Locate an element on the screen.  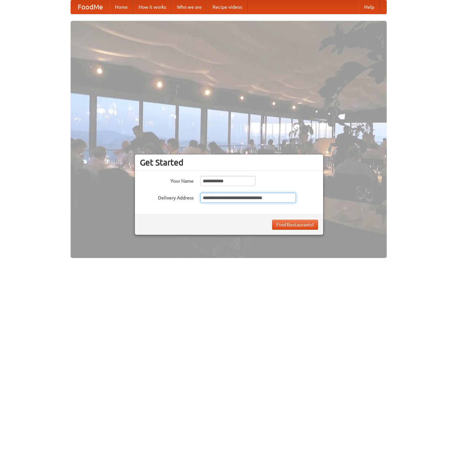
a: FoodMe is located at coordinates (90, 7).